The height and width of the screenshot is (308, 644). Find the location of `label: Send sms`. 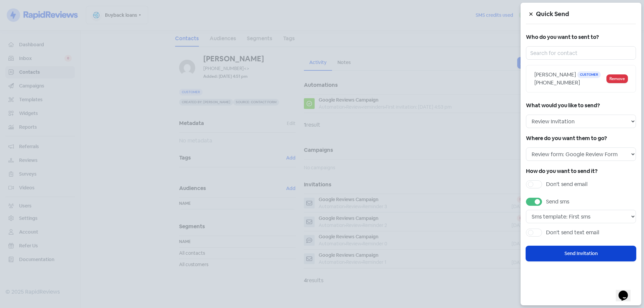

label: Send sms is located at coordinates (558, 202).